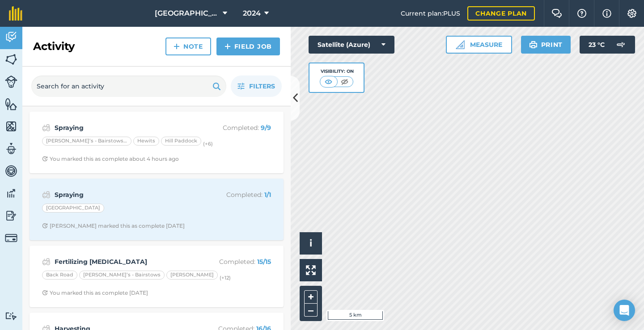 The width and height of the screenshot is (644, 330). I want to click on button: i, so click(311, 243).